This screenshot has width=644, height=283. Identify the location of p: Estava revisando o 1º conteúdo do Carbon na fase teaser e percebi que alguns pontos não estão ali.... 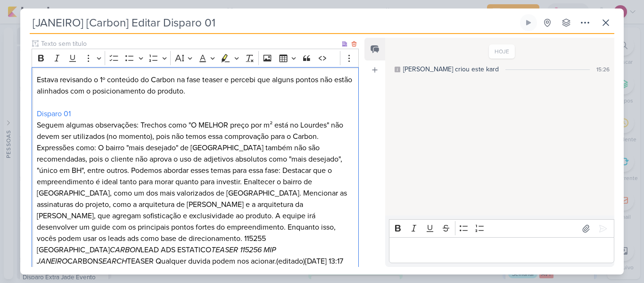
(195, 86).